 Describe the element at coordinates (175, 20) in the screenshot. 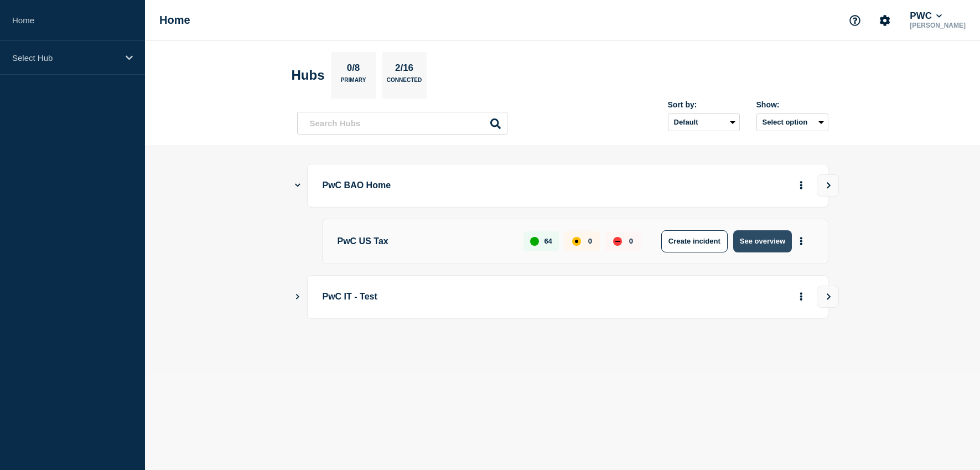

I see `h1: Home` at that location.